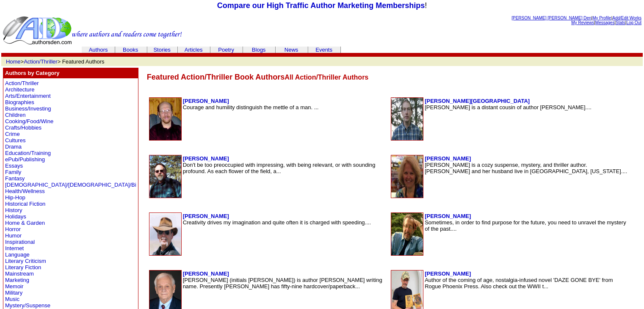 The width and height of the screenshot is (644, 309). What do you see at coordinates (326, 77) in the screenshot?
I see `a: All Action/Thriller Authors` at bounding box center [326, 77].